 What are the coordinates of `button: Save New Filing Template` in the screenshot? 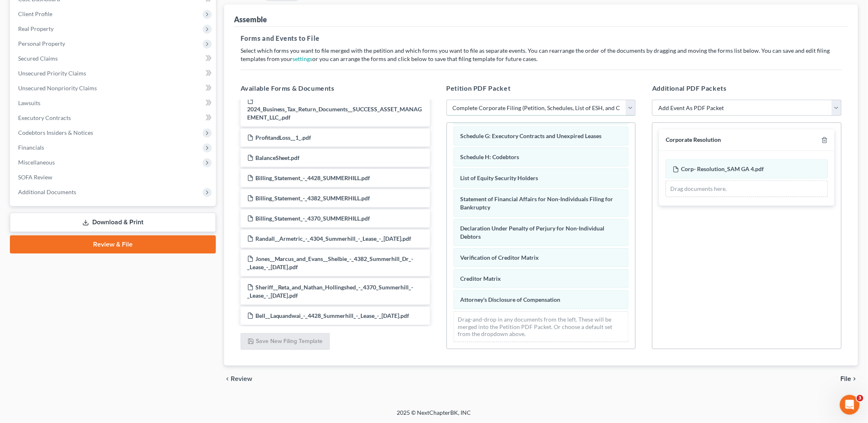 It's located at (285, 342).